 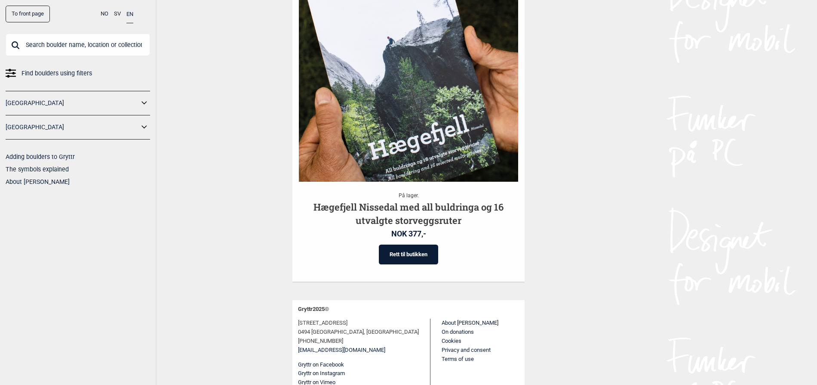 What do you see at coordinates (409, 214) in the screenshot?
I see `h2: Hægefjell Nissedal med all buldringa og 16 utvalgte storveggsruter` at bounding box center [409, 214].